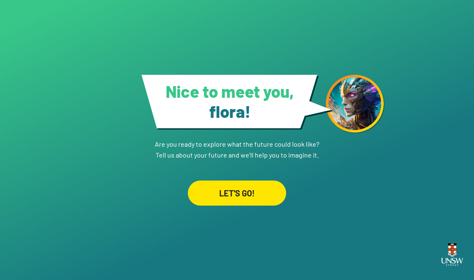 Image resolution: width=474 pixels, height=280 pixels. Describe the element at coordinates (229, 111) in the screenshot. I see `span: flora !` at that location.